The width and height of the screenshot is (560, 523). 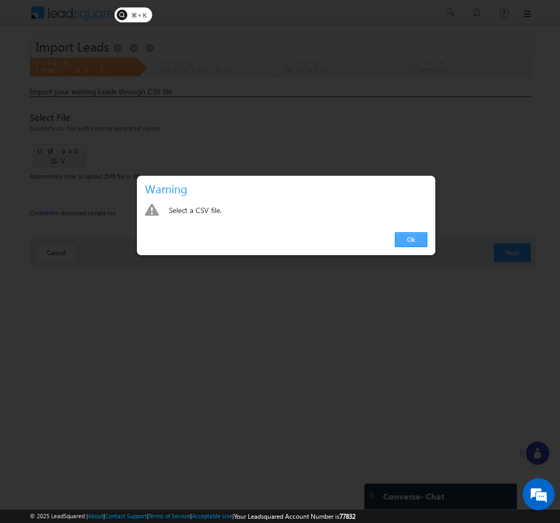 I want to click on span: © 2025 LeadSquared | | | | |, so click(x=192, y=516).